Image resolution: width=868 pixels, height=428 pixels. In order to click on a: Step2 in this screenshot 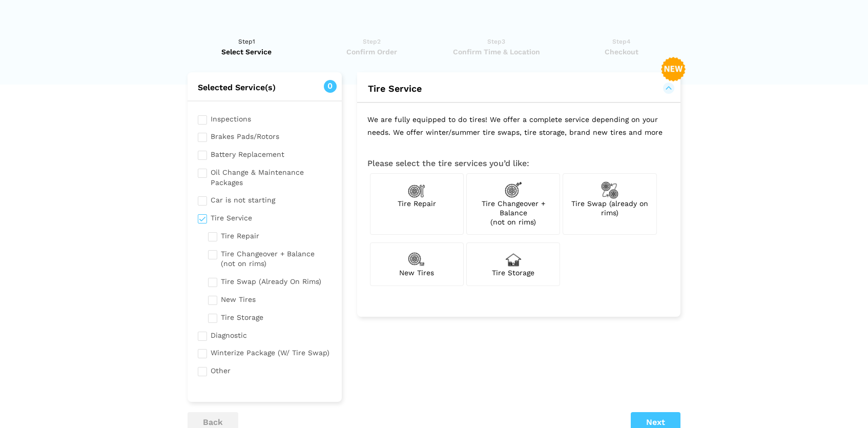, I will do `click(372, 47)`.